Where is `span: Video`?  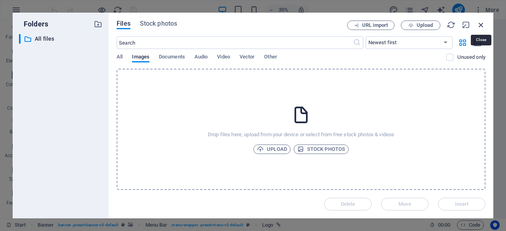 span: Video is located at coordinates (223, 58).